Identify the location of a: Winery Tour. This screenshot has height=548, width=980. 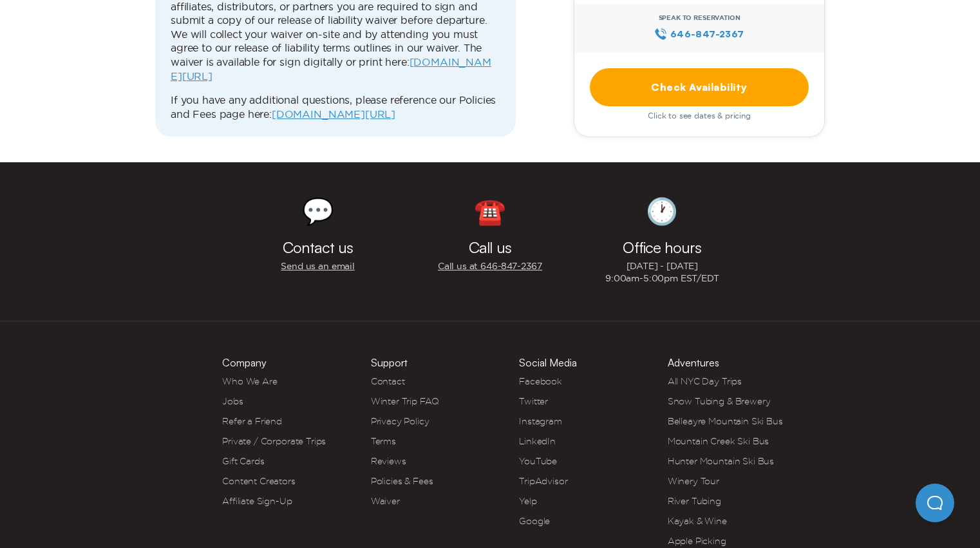
(693, 481).